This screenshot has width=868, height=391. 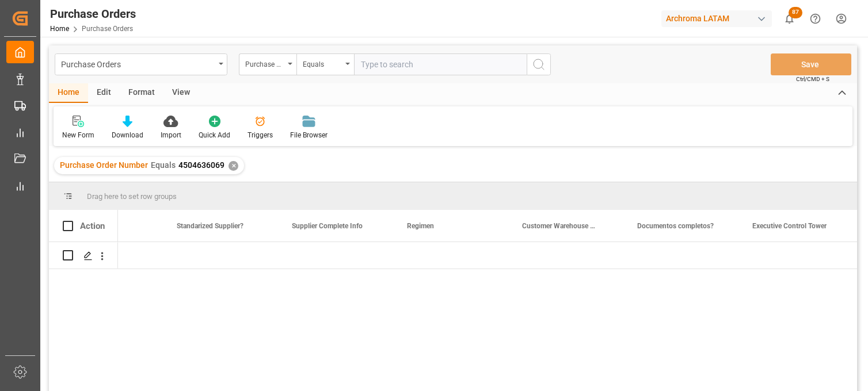 I want to click on button: Archroma LATAM, so click(x=719, y=19).